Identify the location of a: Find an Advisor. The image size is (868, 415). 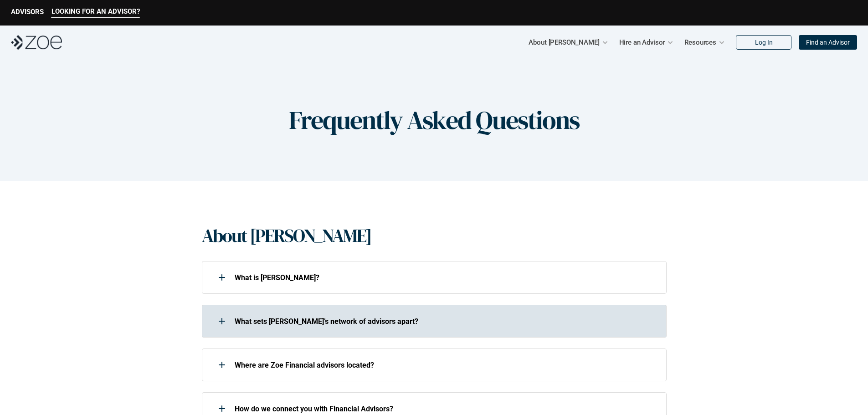
(828, 43).